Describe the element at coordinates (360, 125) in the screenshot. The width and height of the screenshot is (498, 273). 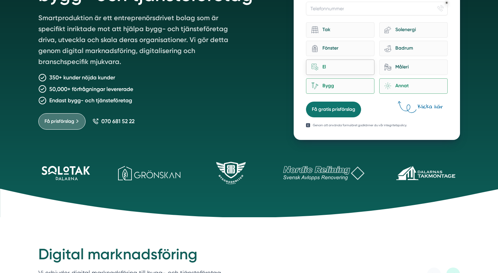
I see `p: Genom att använda formuläret godkänner du vår integritetspolicy.` at that location.